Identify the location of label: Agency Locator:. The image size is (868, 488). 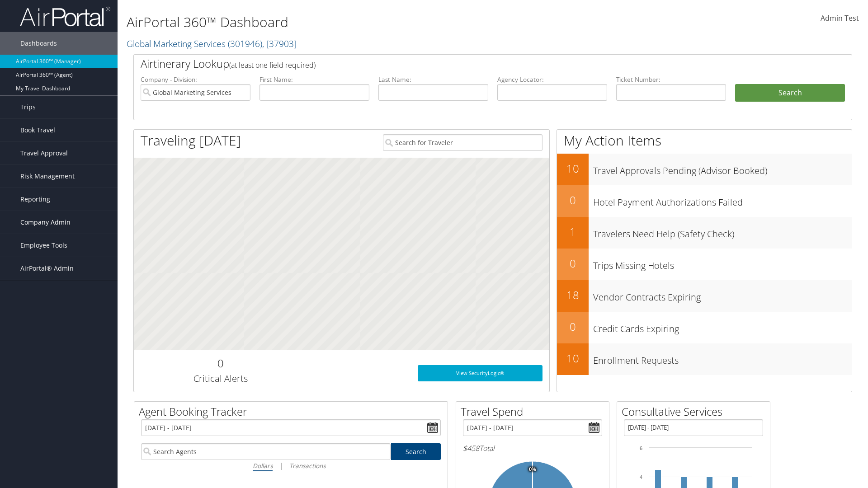
(551, 80).